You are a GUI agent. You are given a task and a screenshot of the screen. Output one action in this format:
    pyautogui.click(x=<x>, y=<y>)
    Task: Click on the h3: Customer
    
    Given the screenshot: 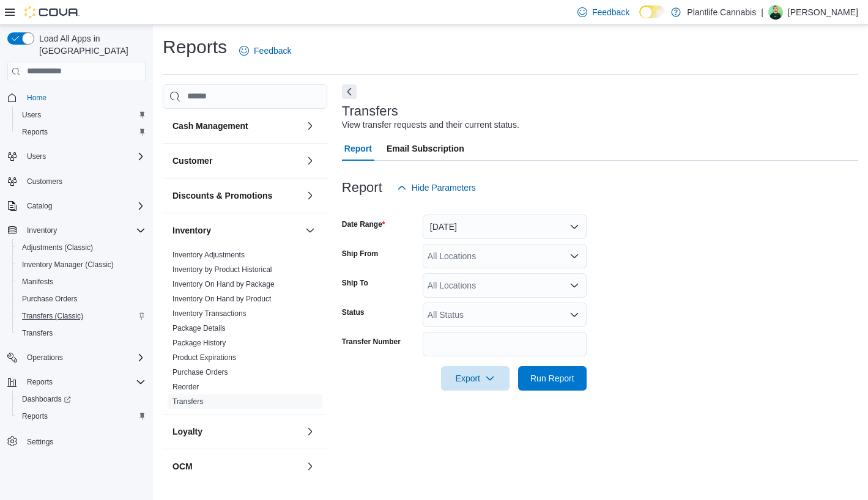 What is the action you would take?
    pyautogui.click(x=192, y=161)
    